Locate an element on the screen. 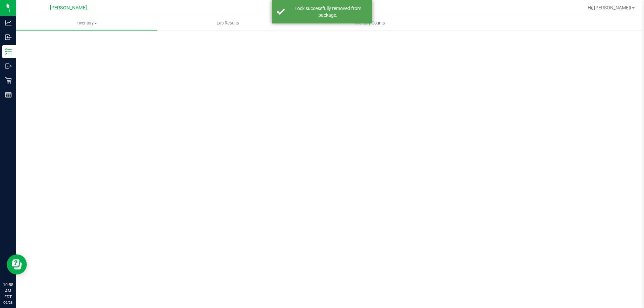 The image size is (644, 308). a: Inventory is located at coordinates (87, 23).